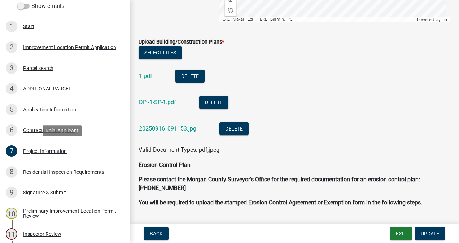  What do you see at coordinates (146, 76) in the screenshot?
I see `a: 1.pdf` at bounding box center [146, 76].